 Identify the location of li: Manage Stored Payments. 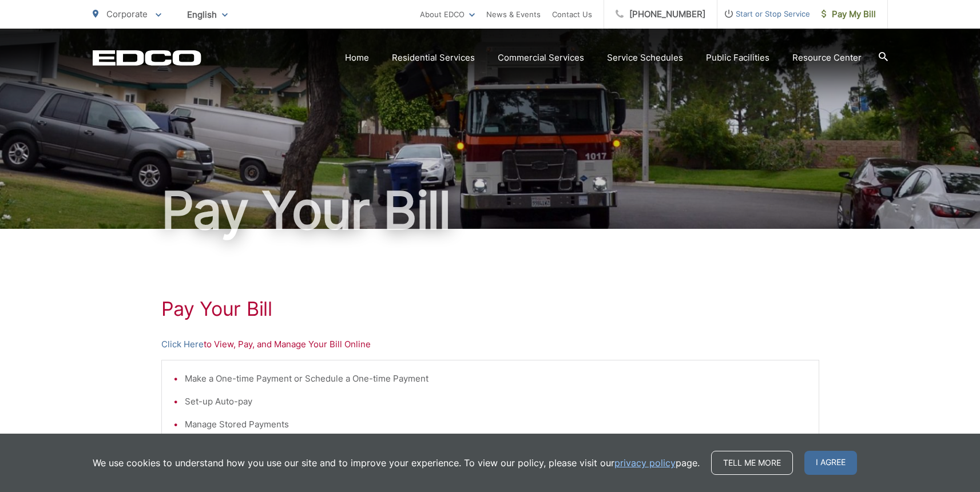
(496, 425).